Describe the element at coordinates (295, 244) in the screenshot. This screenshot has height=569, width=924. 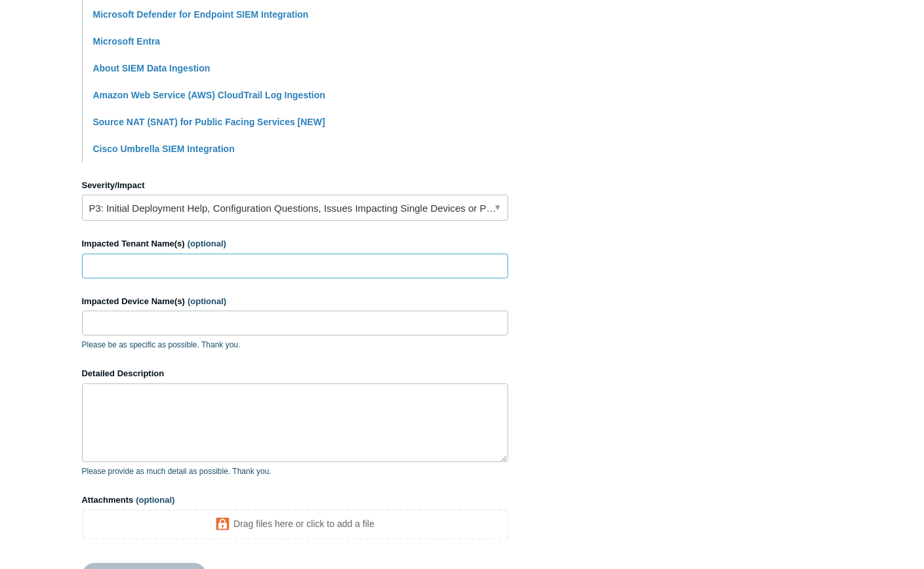
I see `label: Impacted Tenant Name(s)` at that location.